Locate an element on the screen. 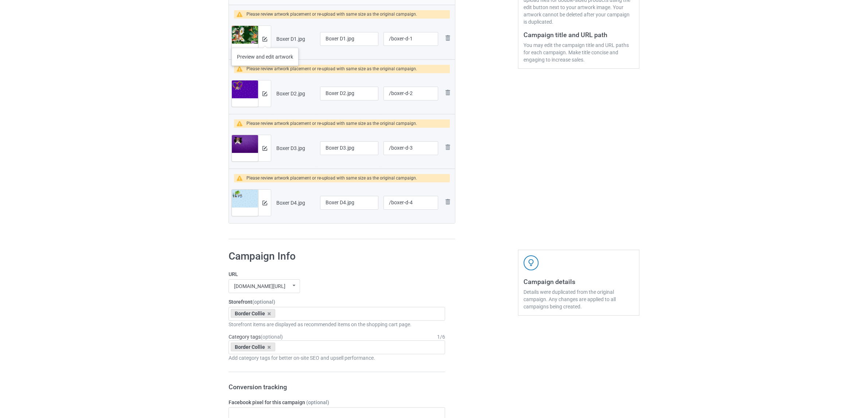  img: svg+xml;base64,PD94bWwgdmVyc2lvbj0iMS4wIiBlbmNvZGluZz0iVVRGLTgiPz4KPHN2ZyB3aWR0aD0iNDJweCIgaGVpZ2... is located at coordinates (531, 263).